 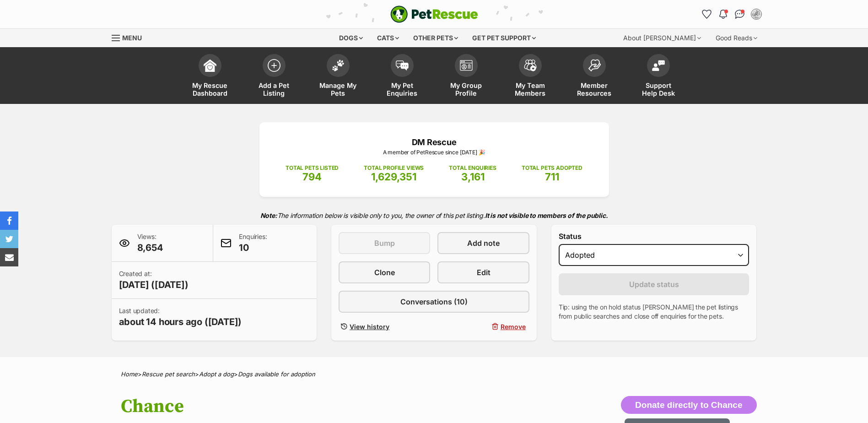 I want to click on span: Manage My Pets, so click(x=338, y=89).